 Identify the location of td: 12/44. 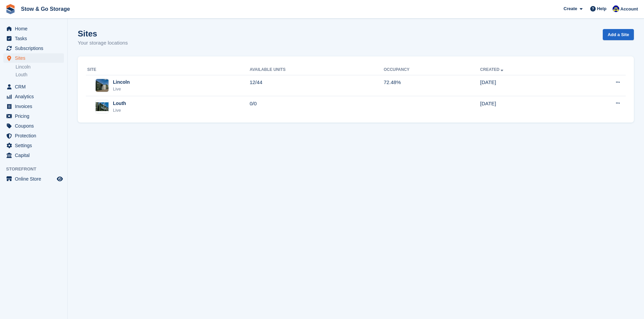
(316, 85).